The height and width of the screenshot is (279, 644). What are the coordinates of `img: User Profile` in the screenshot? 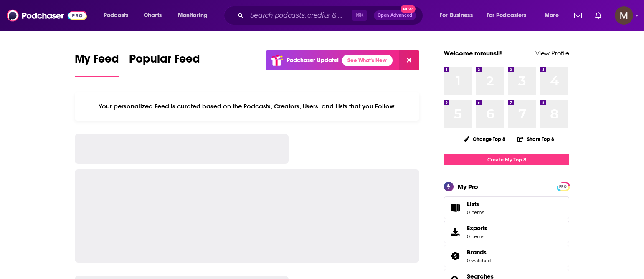 It's located at (624, 15).